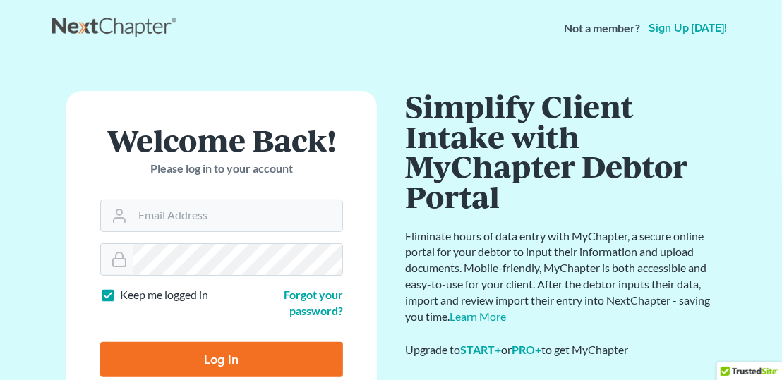 This screenshot has height=380, width=782. What do you see at coordinates (560, 151) in the screenshot?
I see `h1: Simplify Client Intake with MyChapter Debtor Portal` at bounding box center [560, 151].